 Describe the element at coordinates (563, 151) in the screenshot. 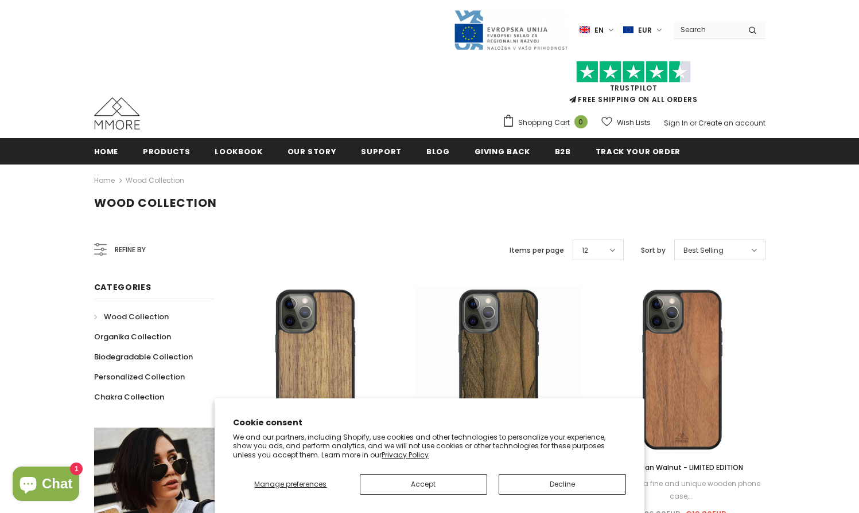

I see `span: B2B` at that location.